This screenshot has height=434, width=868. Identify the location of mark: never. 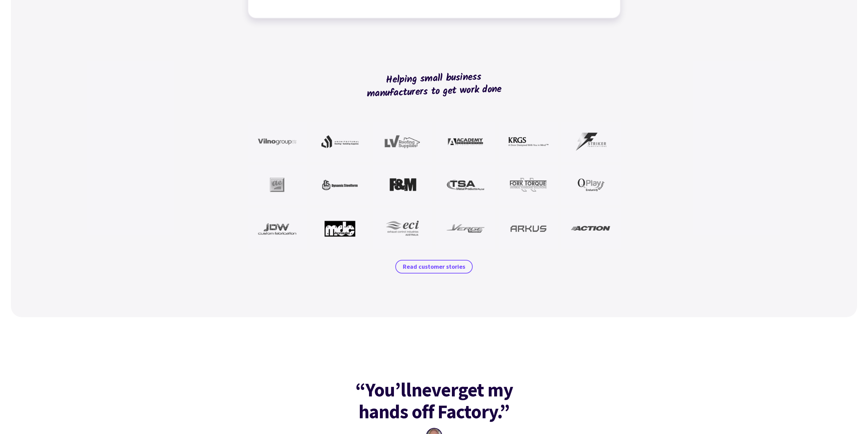
(434, 390).